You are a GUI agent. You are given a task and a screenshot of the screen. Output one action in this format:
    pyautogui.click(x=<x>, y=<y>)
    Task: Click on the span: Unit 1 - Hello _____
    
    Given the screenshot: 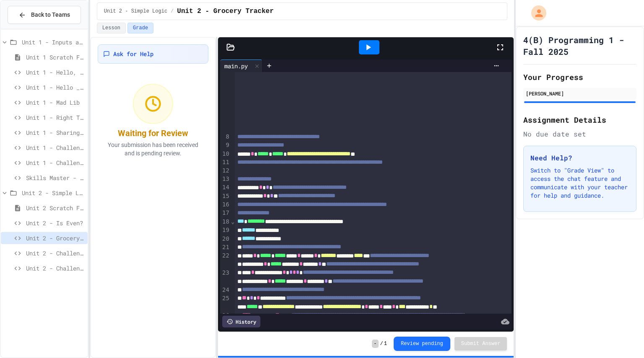 What is the action you would take?
    pyautogui.click(x=55, y=87)
    